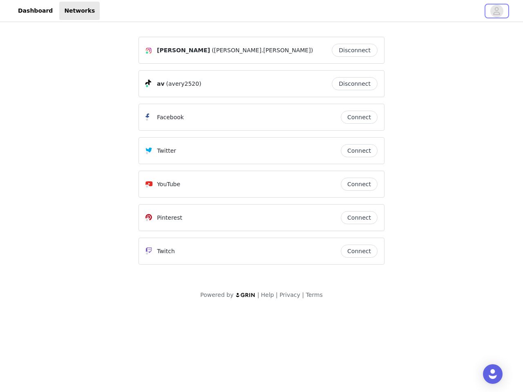  Describe the element at coordinates (79, 11) in the screenshot. I see `a: Networks` at that location.